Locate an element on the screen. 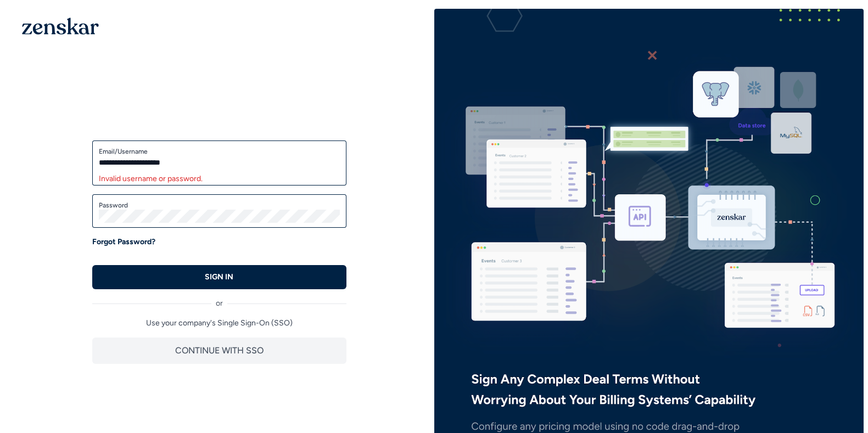 This screenshot has height=433, width=868. button: CONTINUE WITH SSO is located at coordinates (219, 351).